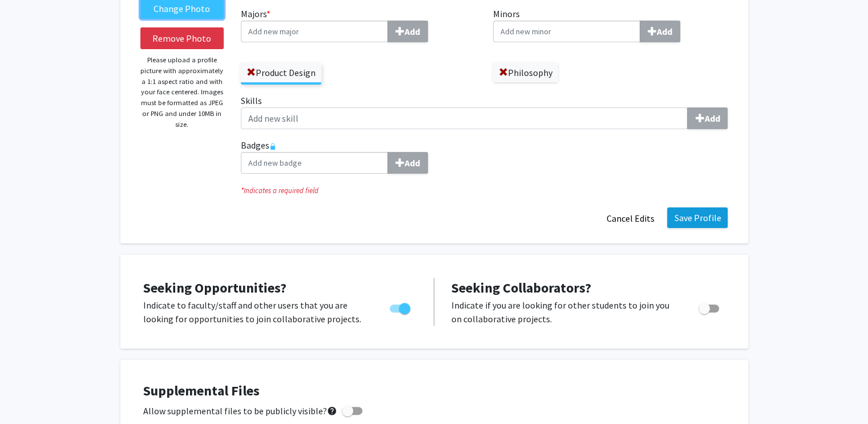 The width and height of the screenshot is (868, 424). What do you see at coordinates (708, 118) in the screenshot?
I see `button: Skills` at bounding box center [708, 118].